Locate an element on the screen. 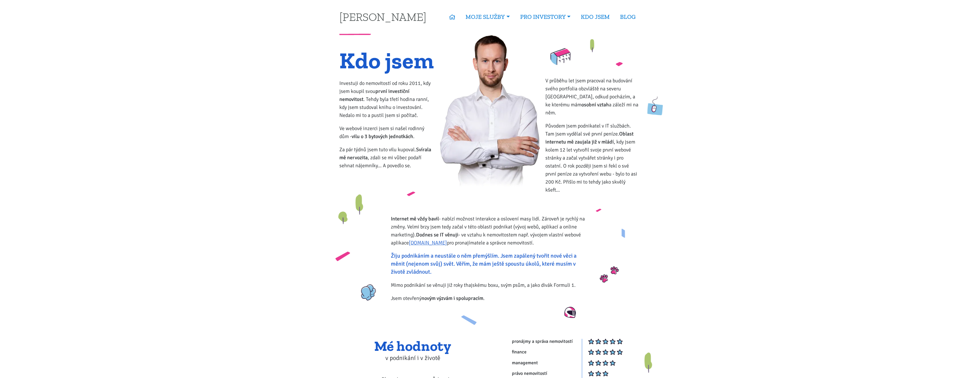 This screenshot has width=980, height=378. p: Investuji do nemovitostí od roku 2011, kdy jsem koupil svou . Tehdy byla třetí hodina ranní, kdy ... is located at coordinates (387, 99).